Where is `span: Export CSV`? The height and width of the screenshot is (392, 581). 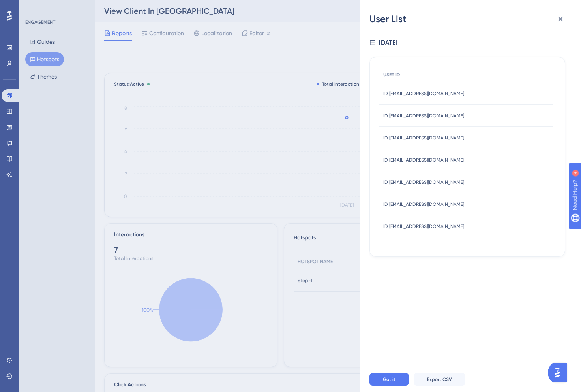
span: Export CSV is located at coordinates (439, 379).